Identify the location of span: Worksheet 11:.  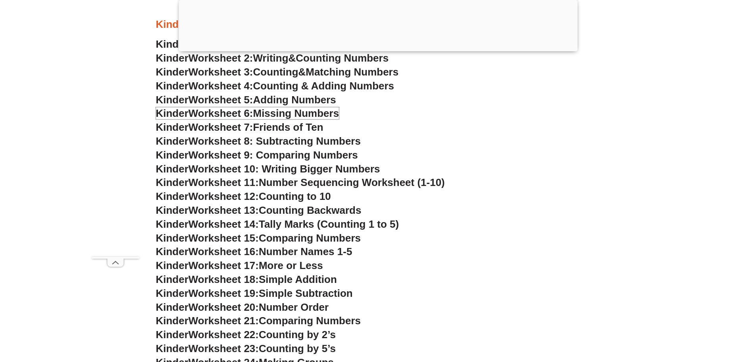
(223, 182).